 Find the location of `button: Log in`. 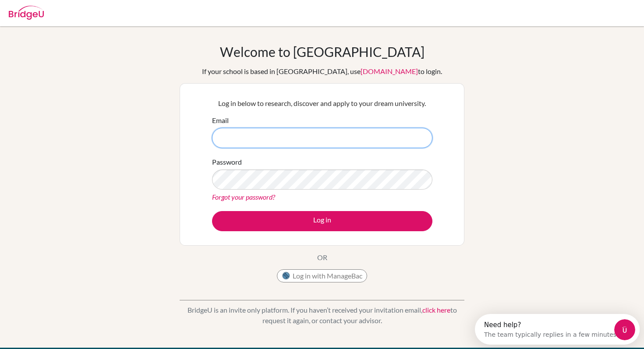

button: Log in is located at coordinates (322, 221).